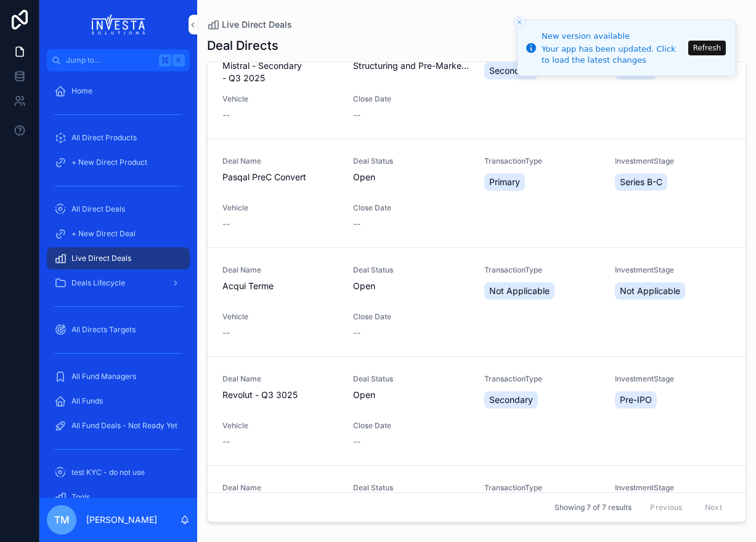 The image size is (756, 542). What do you see at coordinates (98, 210) in the screenshot?
I see `span: All Direct Deals` at bounding box center [98, 210].